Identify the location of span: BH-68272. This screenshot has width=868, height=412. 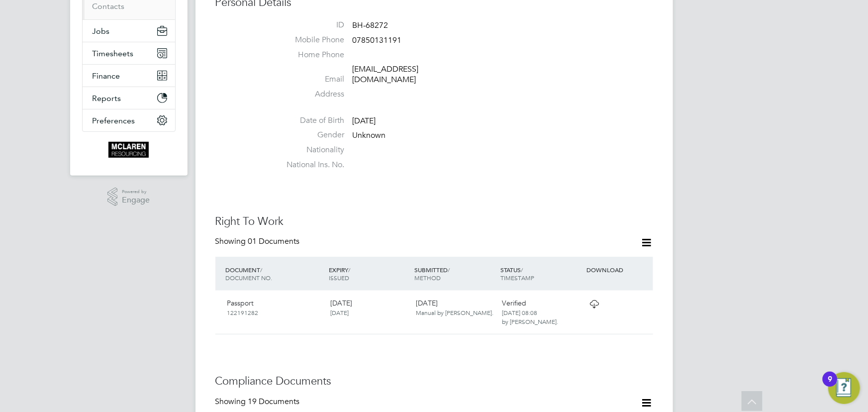
(370, 26).